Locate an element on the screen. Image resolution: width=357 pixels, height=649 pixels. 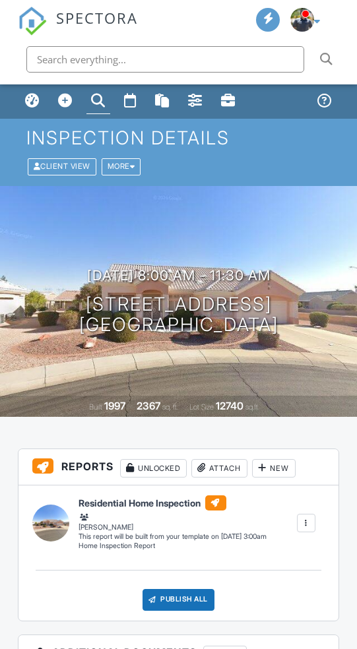
div: Home Inspection Report is located at coordinates (172, 546).